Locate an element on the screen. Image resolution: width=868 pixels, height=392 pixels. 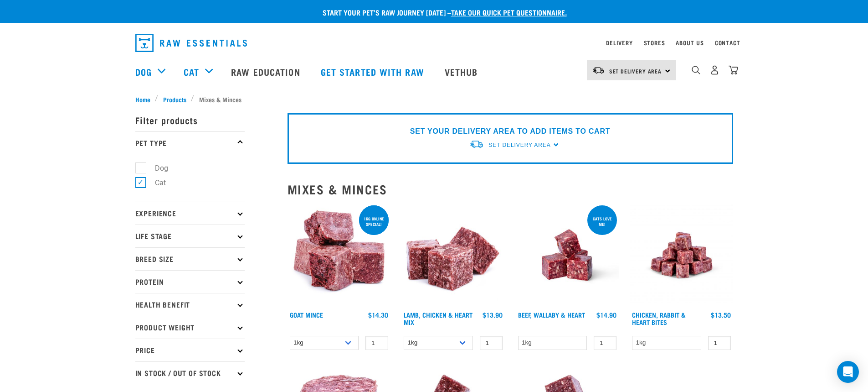
span: Home is located at coordinates (143, 99).